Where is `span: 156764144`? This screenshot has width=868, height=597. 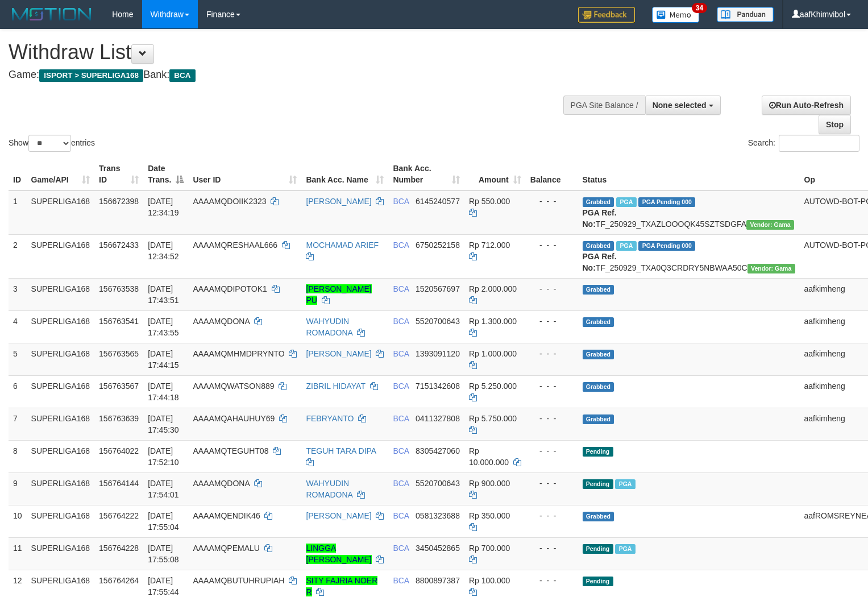 span: 156764144 is located at coordinates (119, 484).